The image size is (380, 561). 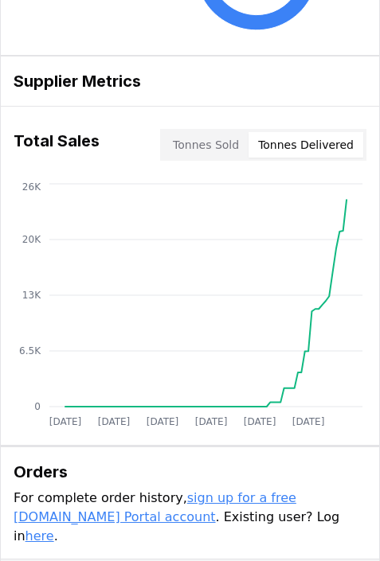 What do you see at coordinates (32, 295) in the screenshot?
I see `tspan: 13K` at bounding box center [32, 295].